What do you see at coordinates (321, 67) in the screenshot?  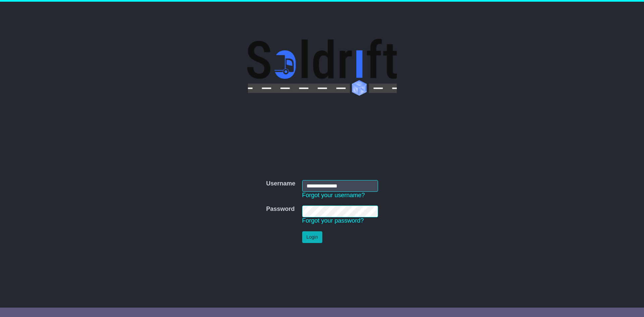 I see `img: Soldrift Pty Ltd` at bounding box center [321, 67].